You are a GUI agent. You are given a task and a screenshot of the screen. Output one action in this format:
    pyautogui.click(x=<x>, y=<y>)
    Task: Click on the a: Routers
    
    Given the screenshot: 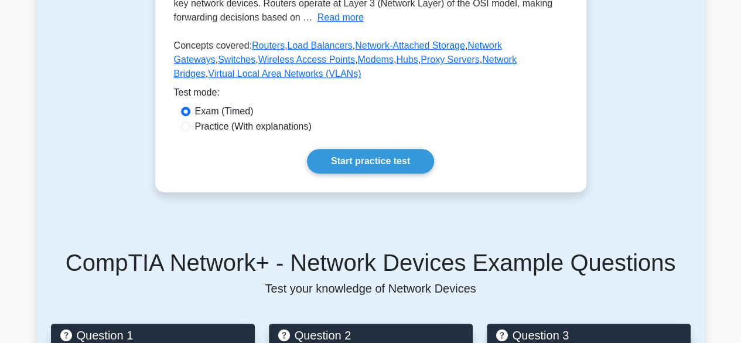 What is the action you would take?
    pyautogui.click(x=268, y=45)
    